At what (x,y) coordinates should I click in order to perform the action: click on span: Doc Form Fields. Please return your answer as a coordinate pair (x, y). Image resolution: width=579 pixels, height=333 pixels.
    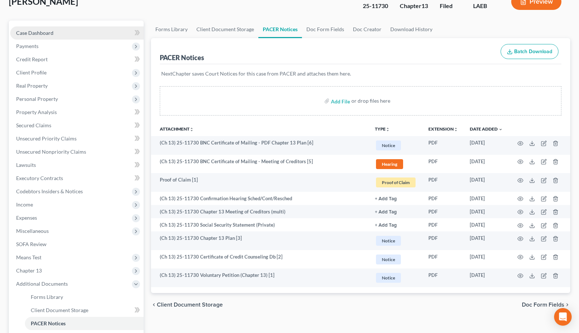
    Looking at the image, I should click on (543, 305).